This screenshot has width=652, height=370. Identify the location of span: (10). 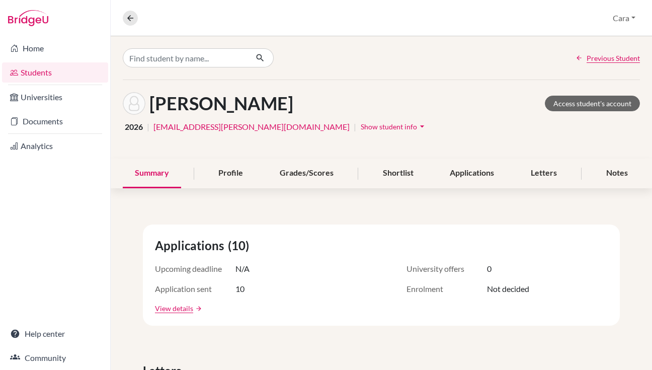
(240, 245).